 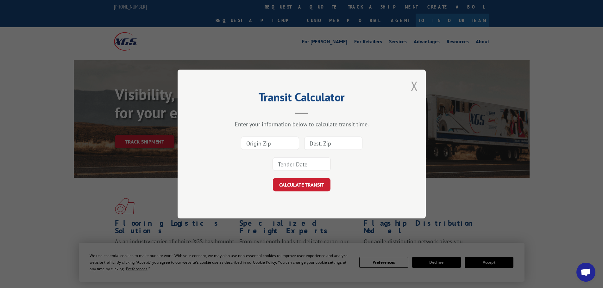 I want to click on div: Open chat, so click(x=586, y=273).